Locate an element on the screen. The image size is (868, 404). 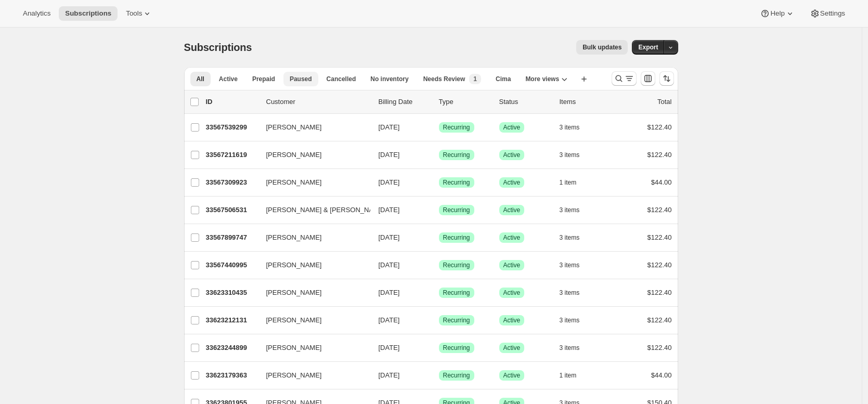
span: Export is located at coordinates (648, 48).